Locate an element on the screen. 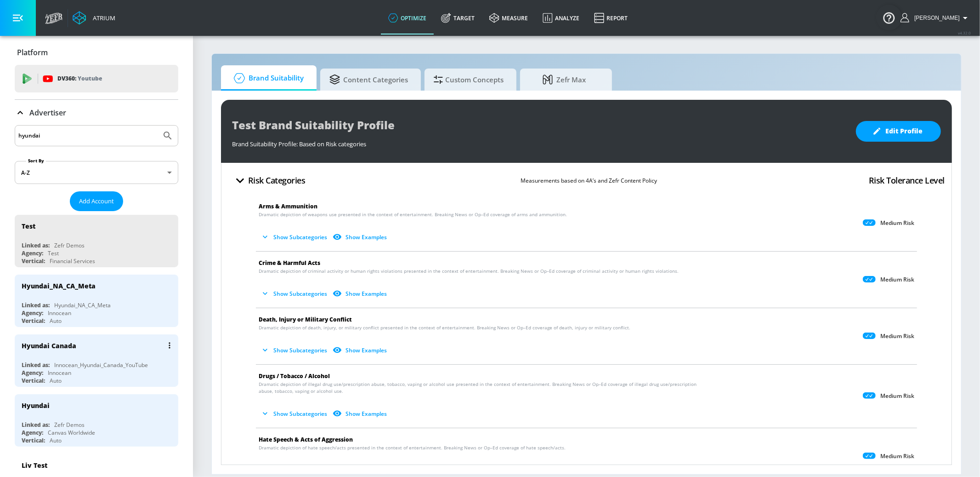  button: Add Account is located at coordinates (97, 201).